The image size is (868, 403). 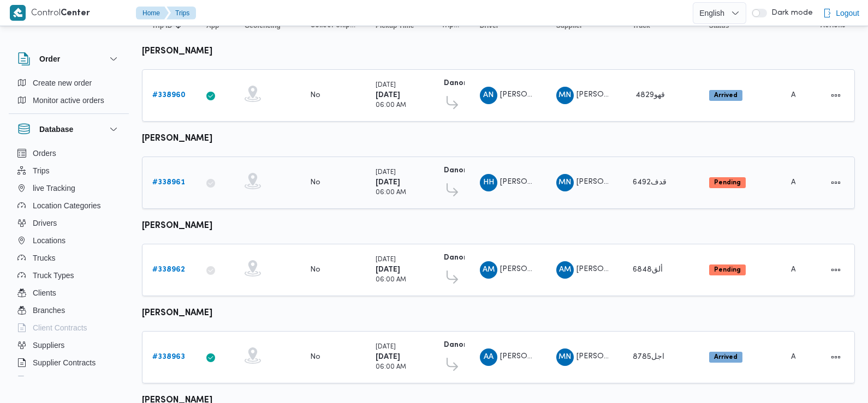 What do you see at coordinates (790, 13) in the screenshot?
I see `span: Dark mode` at bounding box center [790, 13].